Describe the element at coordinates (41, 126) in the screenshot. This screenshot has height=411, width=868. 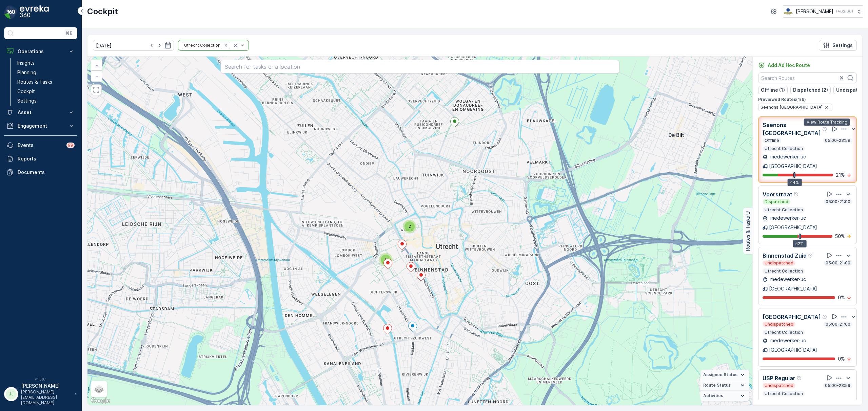
I see `p: Engagement` at that location.